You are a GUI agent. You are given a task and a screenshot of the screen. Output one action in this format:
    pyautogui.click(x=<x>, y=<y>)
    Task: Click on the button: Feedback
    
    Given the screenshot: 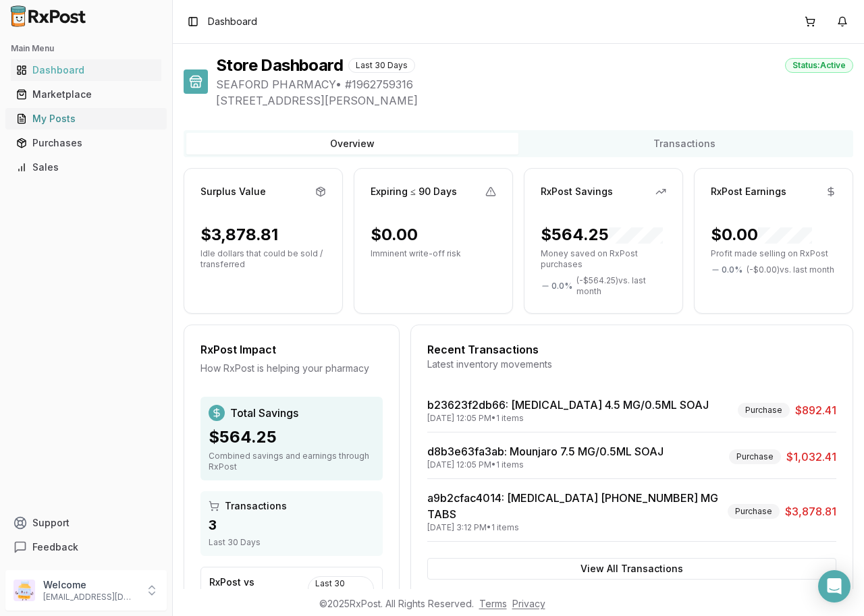 What is the action you would take?
    pyautogui.click(x=85, y=547)
    